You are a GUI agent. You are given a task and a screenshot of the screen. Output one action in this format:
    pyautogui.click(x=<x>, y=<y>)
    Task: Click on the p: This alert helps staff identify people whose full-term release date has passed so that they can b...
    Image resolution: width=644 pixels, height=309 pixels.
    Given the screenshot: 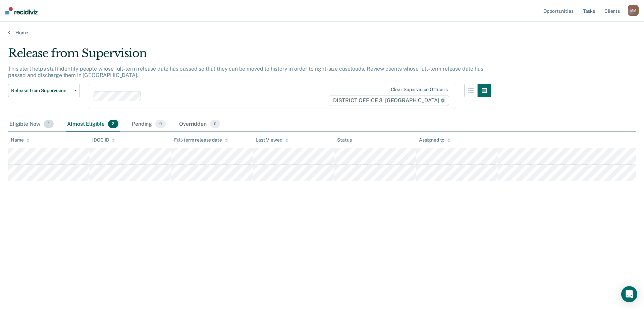 What is the action you would take?
    pyautogui.click(x=246, y=72)
    